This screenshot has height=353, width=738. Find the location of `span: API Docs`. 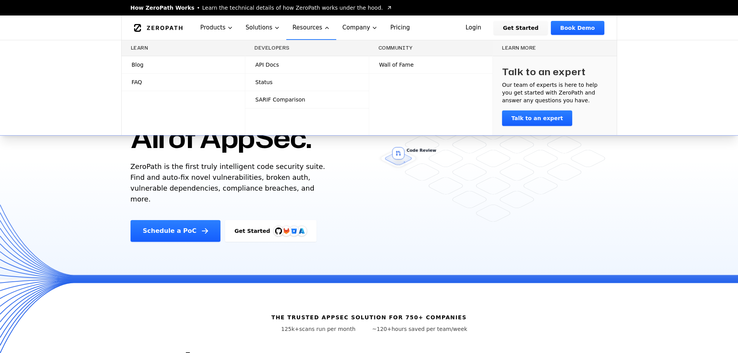

span: API Docs is located at coordinates (267, 65).